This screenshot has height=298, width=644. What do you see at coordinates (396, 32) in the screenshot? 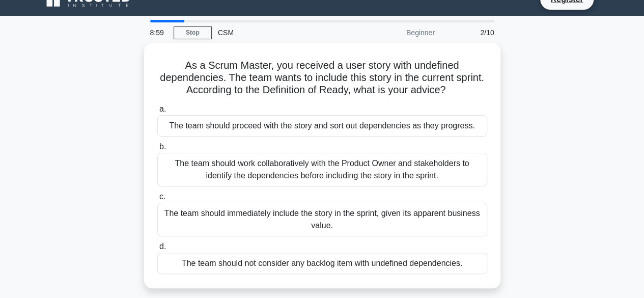
I see `div: Beginner` at bounding box center [396, 32].